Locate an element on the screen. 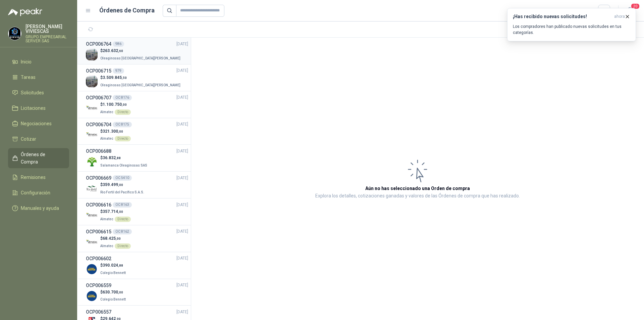 This screenshot has width=644, height=320. span: Cotizar is located at coordinates (28, 139).